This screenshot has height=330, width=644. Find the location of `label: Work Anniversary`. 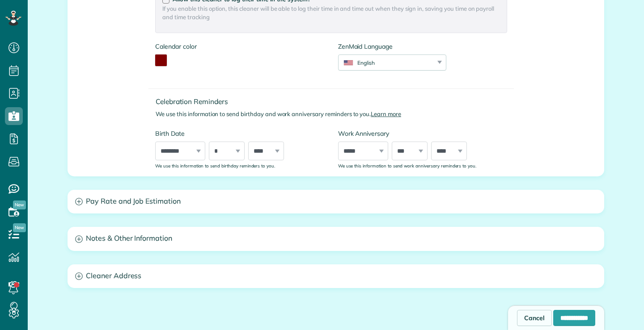

label: Work Anniversary is located at coordinates (423, 133).